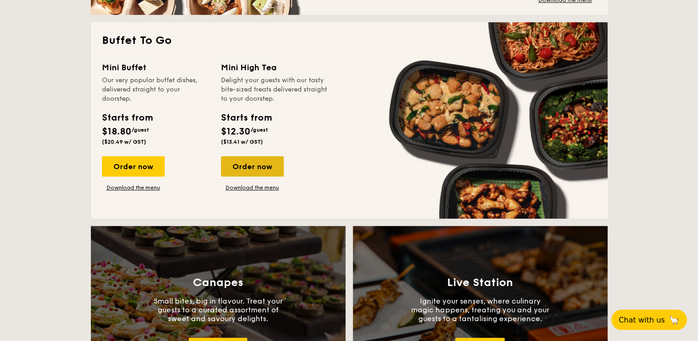 The width and height of the screenshot is (698, 341). Describe the element at coordinates (156, 90) in the screenshot. I see `div: Our very popular buffet dishes, delivered straight to your doorstep.` at that location.